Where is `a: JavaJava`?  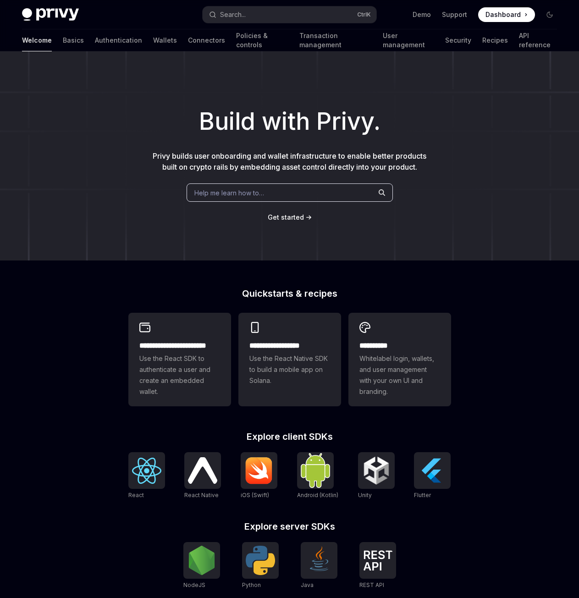
a: JavaJava is located at coordinates (319, 566).